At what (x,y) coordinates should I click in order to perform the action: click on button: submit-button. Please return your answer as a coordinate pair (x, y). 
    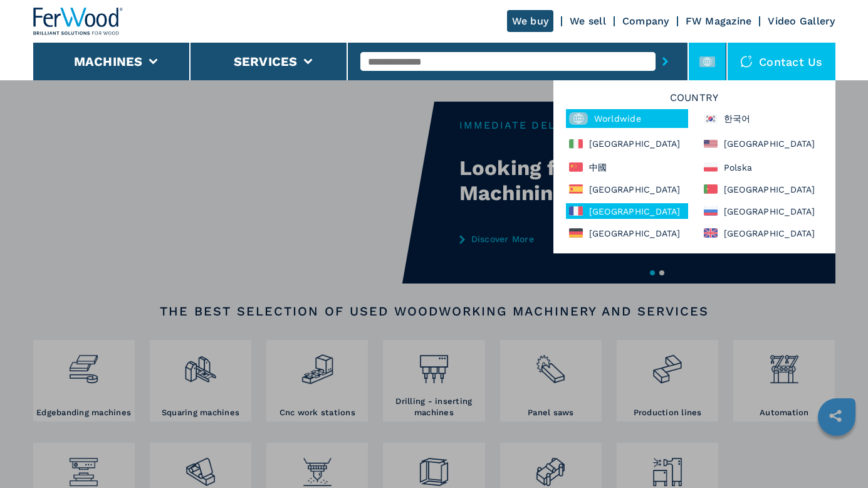
    Looking at the image, I should click on (665, 62).